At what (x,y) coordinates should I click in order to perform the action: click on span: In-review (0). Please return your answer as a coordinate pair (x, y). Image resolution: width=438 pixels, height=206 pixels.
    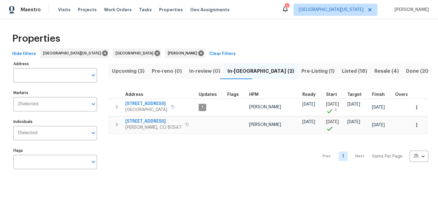
    Looking at the image, I should click on (205, 71).